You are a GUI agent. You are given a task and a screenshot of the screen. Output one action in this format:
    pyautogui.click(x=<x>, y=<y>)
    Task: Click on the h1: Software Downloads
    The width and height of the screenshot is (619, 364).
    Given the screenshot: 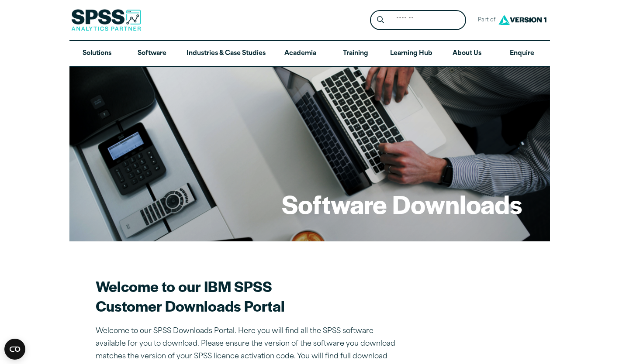 What is the action you would take?
    pyautogui.click(x=402, y=204)
    